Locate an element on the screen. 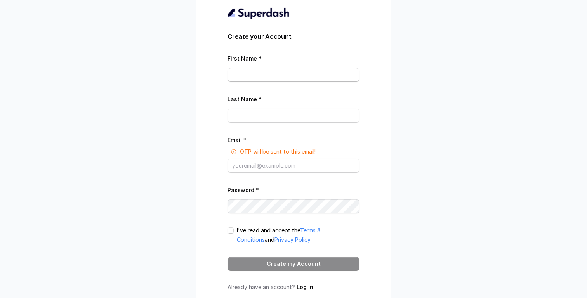 This screenshot has height=298, width=587. h3: Create your Account is located at coordinates (293, 36).